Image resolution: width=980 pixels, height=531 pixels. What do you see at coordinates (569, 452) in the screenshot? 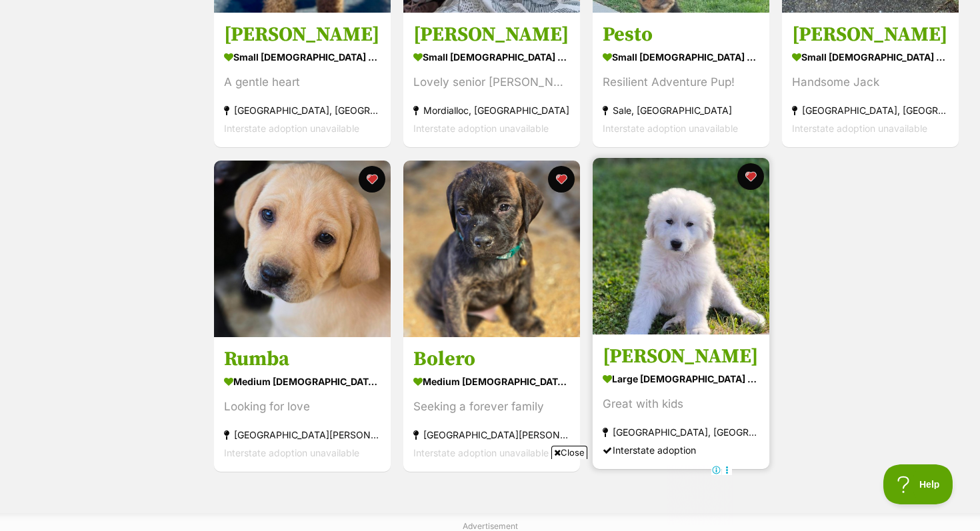
I see `span: Close` at bounding box center [569, 452].